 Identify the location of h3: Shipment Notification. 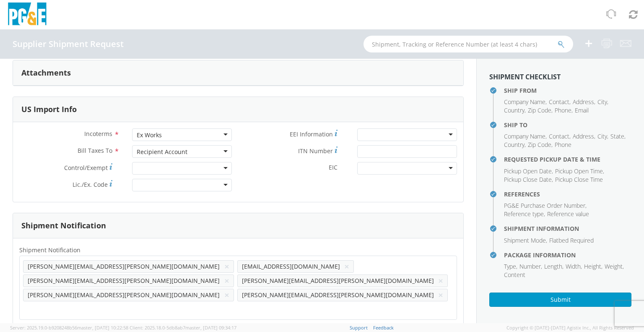
(64, 226).